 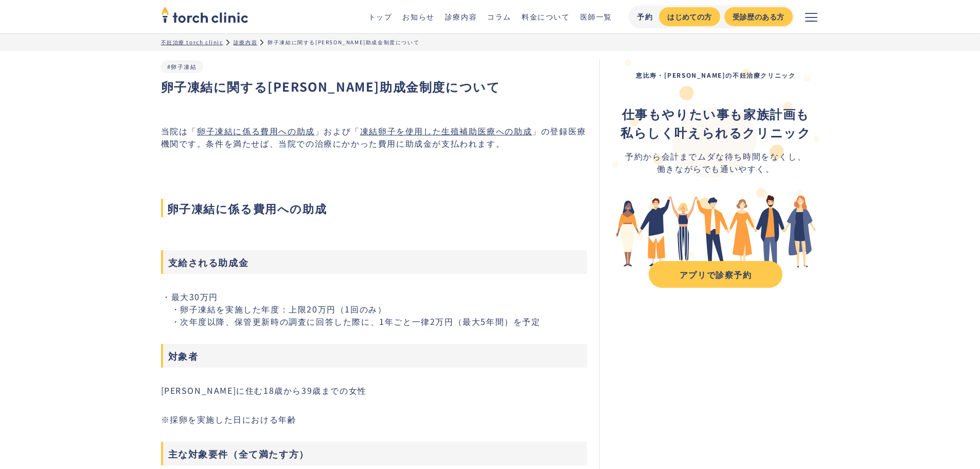 What do you see at coordinates (716, 132) in the screenshot?
I see `strong: 私らしく叶えられるクリニック` at bounding box center [716, 132].